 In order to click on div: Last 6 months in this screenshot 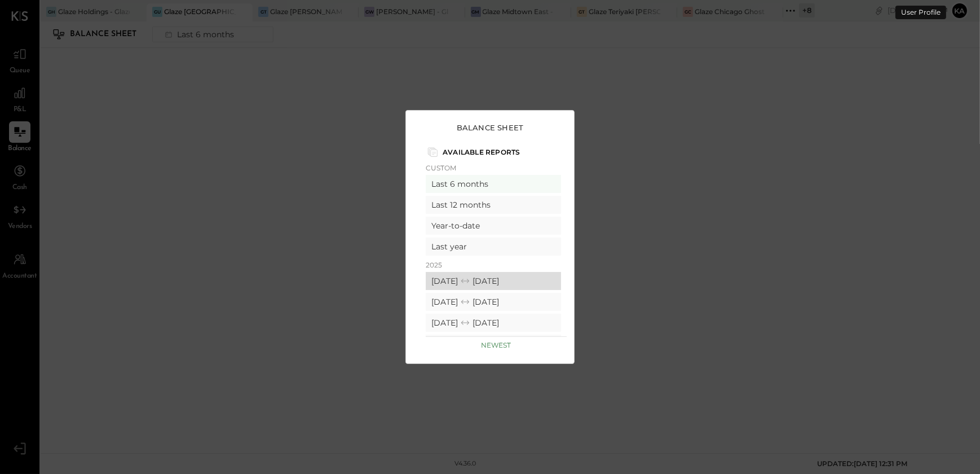, I will do `click(493, 184)`.